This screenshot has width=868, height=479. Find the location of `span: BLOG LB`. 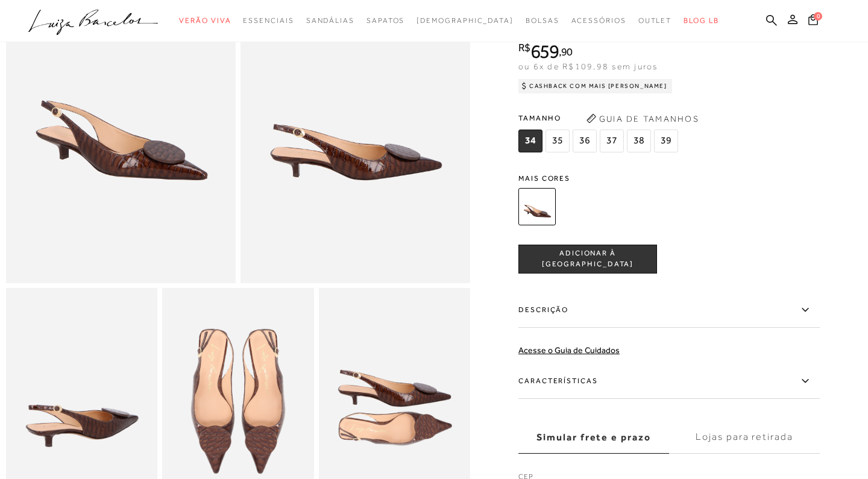

span: BLOG LB is located at coordinates (700, 21).